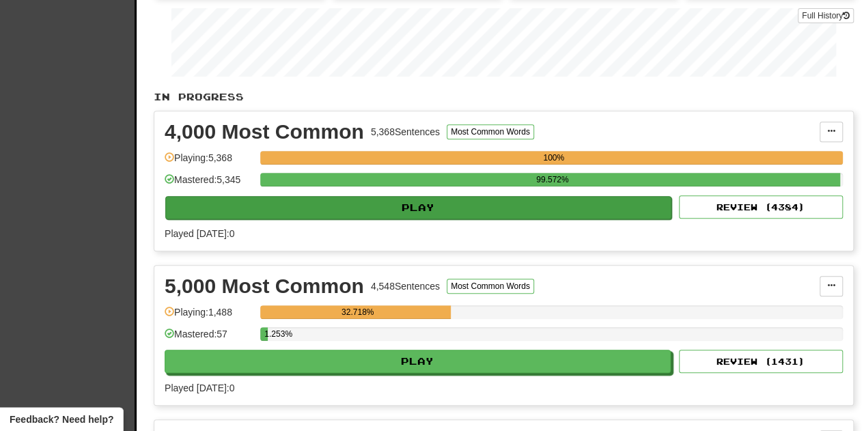 This screenshot has height=431, width=864. What do you see at coordinates (61, 419) in the screenshot?
I see `span: Open feedback widget` at bounding box center [61, 419].